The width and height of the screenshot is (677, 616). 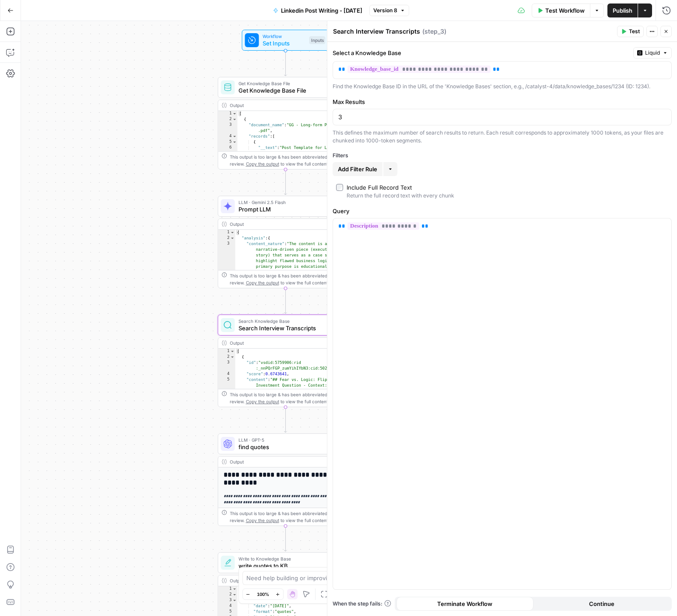 I want to click on span: find quotes, so click(x=283, y=447).